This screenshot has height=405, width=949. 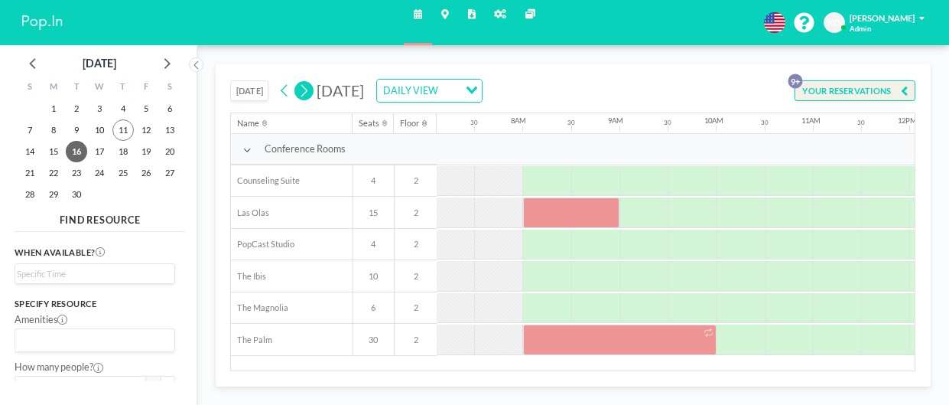 I want to click on div: Seats, so click(x=369, y=123).